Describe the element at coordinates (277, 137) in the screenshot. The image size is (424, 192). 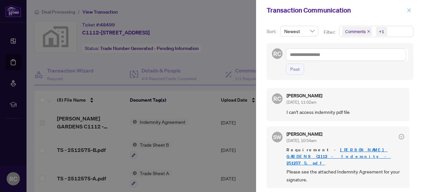
I see `span: SW` at that location.